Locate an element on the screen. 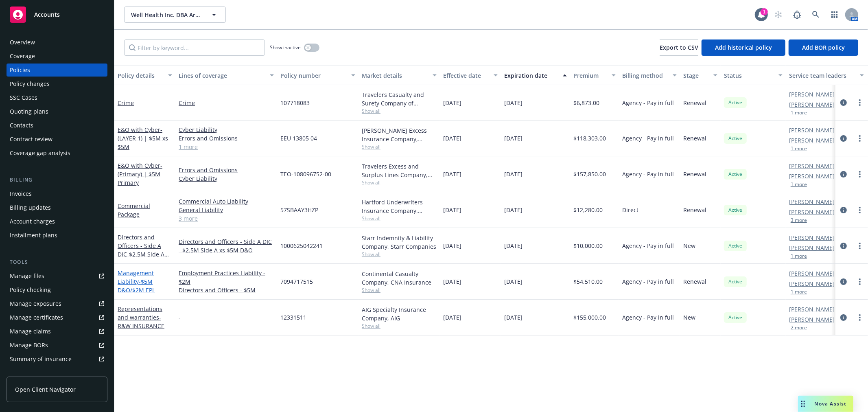  span: Show inactive is located at coordinates (286, 47).